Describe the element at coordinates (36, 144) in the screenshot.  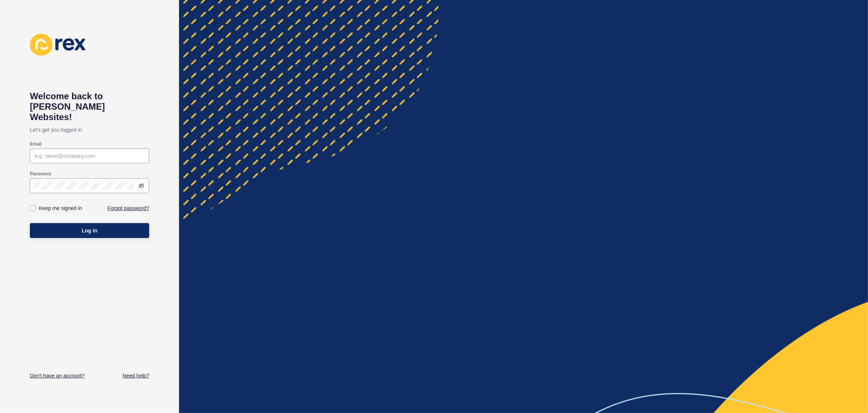
I see `label: Email` at that location.